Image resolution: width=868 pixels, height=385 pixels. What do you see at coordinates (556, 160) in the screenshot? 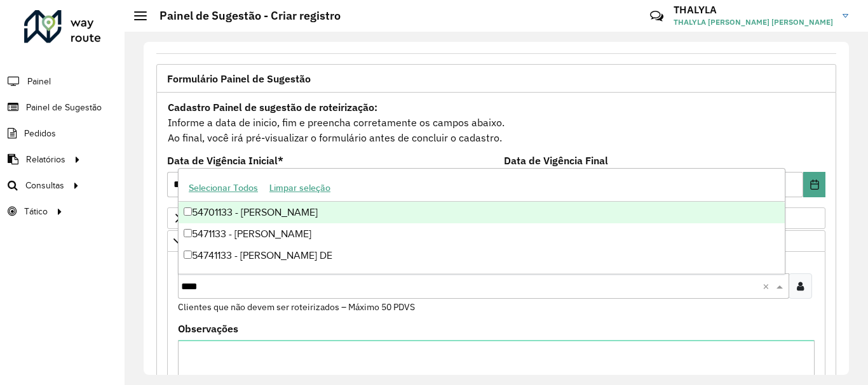
I see `label: Data de Vigência Final` at bounding box center [556, 160].